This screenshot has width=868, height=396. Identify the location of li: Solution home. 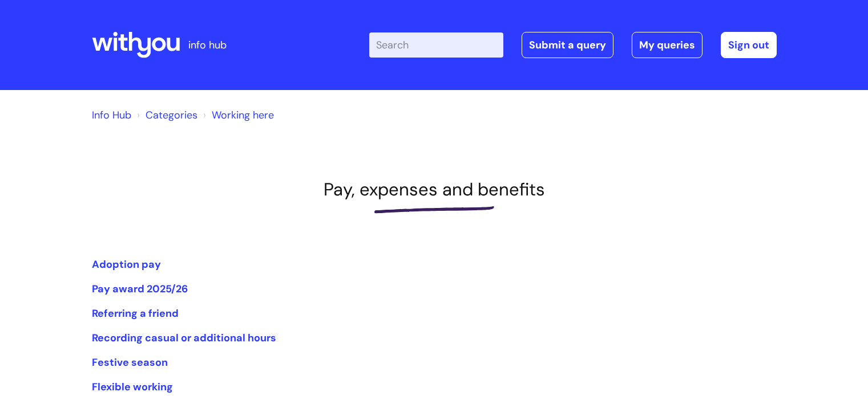
(165, 115).